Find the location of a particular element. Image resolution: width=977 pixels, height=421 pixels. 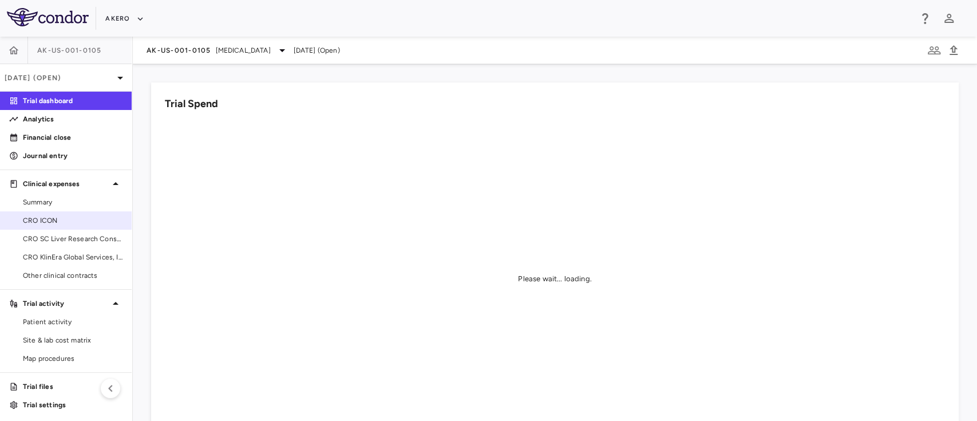

p: Trial activity is located at coordinates (66, 303).